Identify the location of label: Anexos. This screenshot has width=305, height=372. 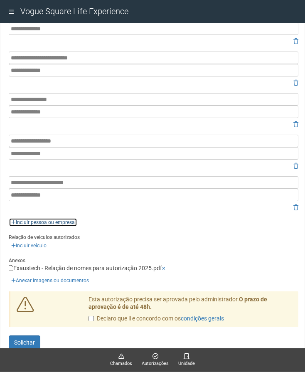
(17, 261).